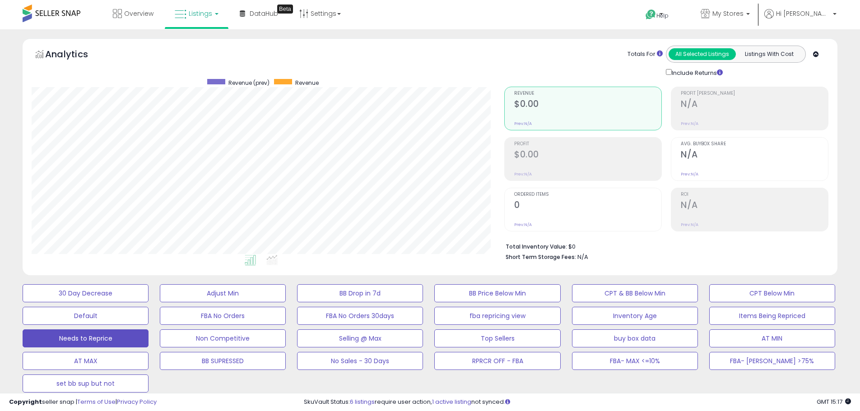 The image size is (860, 411). I want to click on span: DataHub, so click(264, 14).